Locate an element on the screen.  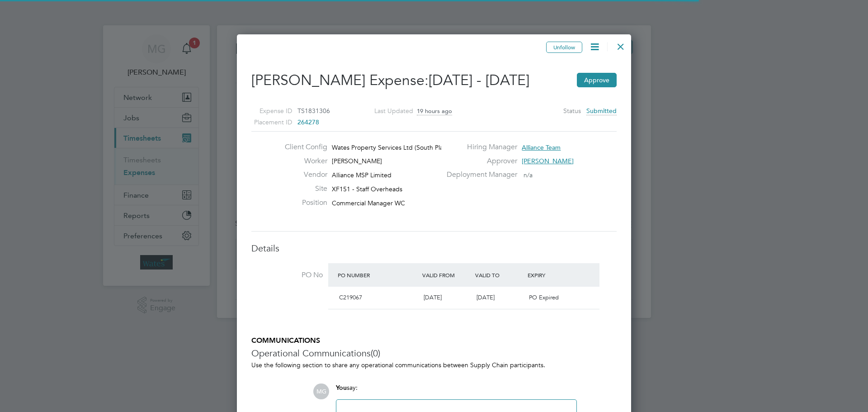
span: 264278 is located at coordinates (308, 122).